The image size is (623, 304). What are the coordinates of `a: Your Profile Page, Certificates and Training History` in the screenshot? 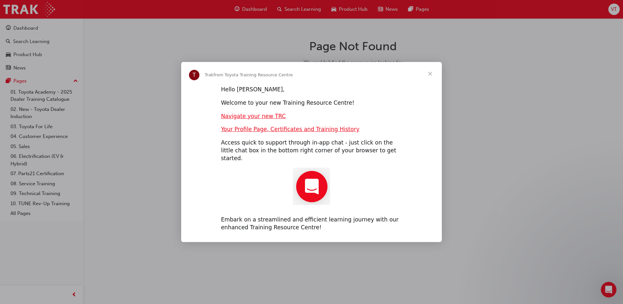 It's located at (290, 129).